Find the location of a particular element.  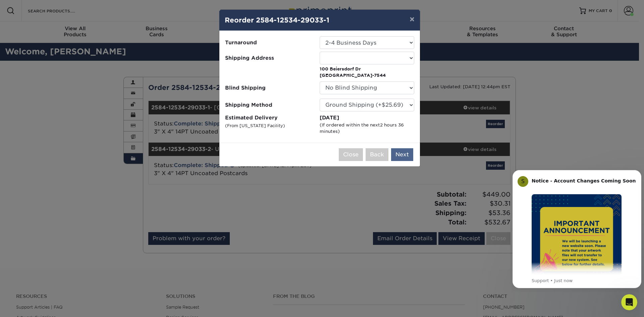

div: Profile image for Support is located at coordinates (13, 18).